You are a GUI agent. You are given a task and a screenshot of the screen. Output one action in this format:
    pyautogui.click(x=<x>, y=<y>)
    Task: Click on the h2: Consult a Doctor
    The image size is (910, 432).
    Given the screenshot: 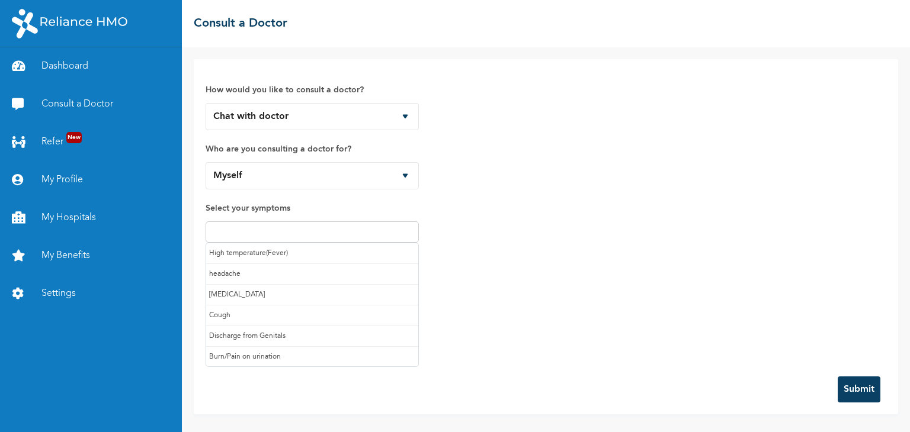 What is the action you would take?
    pyautogui.click(x=241, y=24)
    